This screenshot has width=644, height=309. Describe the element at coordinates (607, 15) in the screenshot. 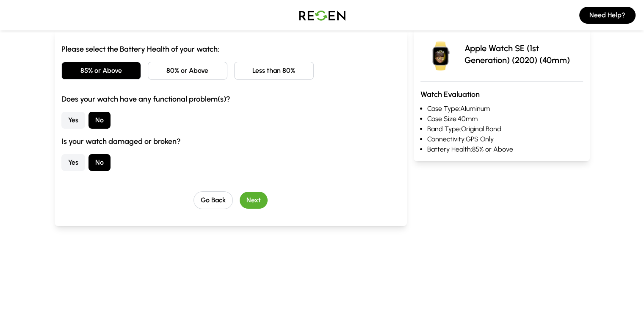

I see `button: Need Help?` at that location.